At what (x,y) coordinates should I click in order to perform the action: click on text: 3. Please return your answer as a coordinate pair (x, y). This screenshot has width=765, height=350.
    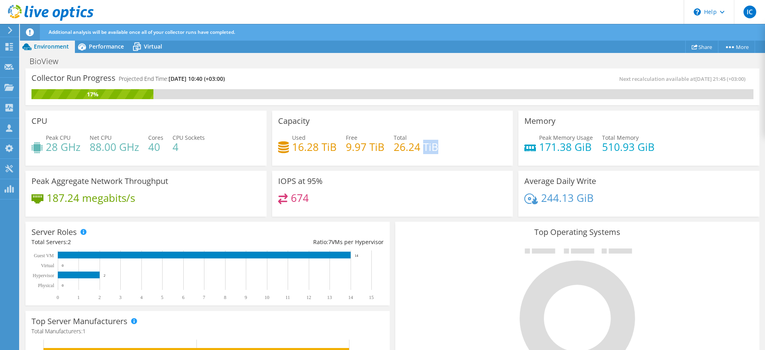
    Looking at the image, I should click on (120, 298).